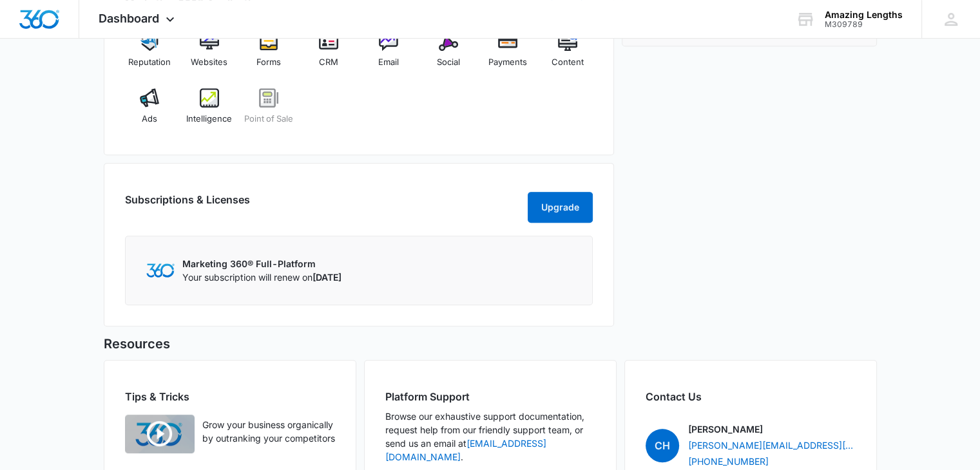 The height and width of the screenshot is (470, 980). I want to click on span: Intelligence, so click(209, 119).